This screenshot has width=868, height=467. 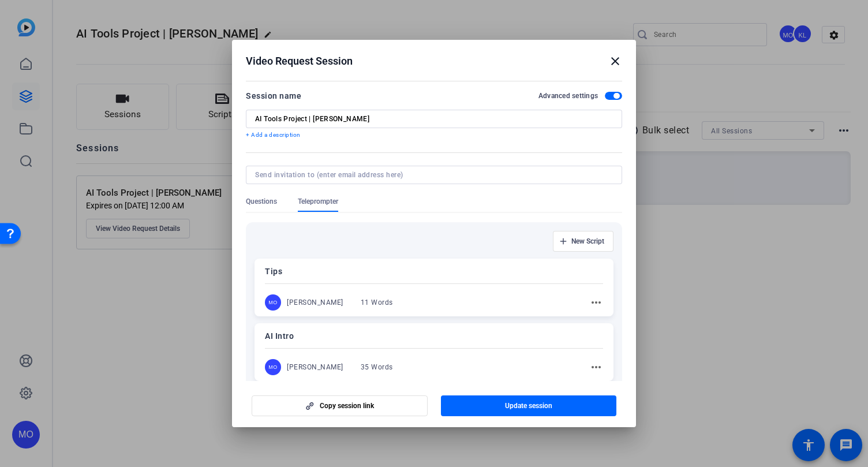 I want to click on span: Copy session link, so click(x=346, y=405).